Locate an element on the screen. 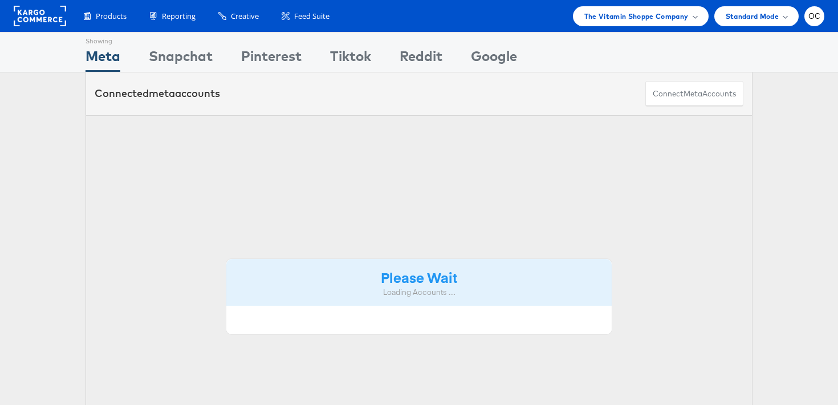 The height and width of the screenshot is (405, 838). div: Showing is located at coordinates (103, 39).